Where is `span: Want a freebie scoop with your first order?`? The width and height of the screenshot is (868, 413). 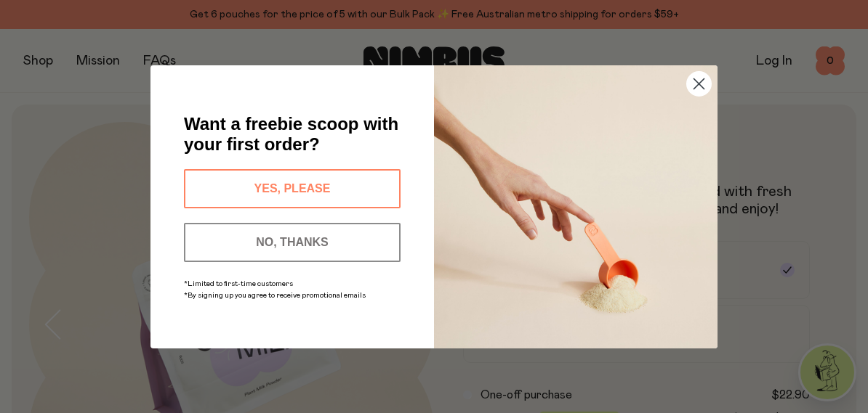 span: Want a freebie scoop with your first order? is located at coordinates (291, 134).